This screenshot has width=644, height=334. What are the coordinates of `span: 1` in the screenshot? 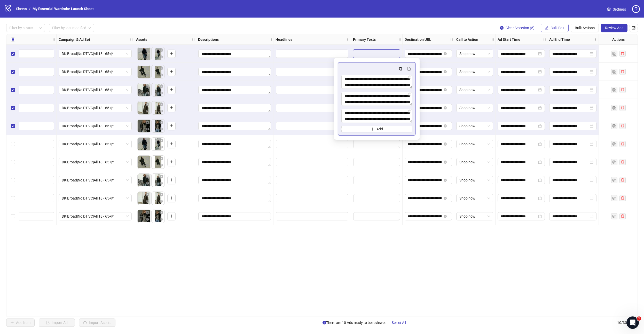 It's located at (639, 319).